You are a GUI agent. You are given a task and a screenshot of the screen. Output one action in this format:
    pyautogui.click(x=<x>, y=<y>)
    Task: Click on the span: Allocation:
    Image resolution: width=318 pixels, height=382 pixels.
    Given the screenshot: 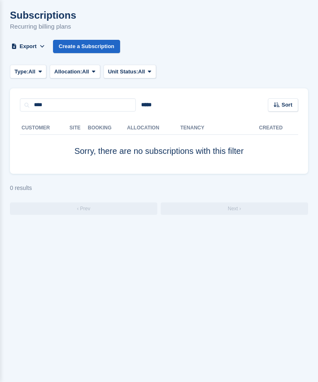 What is the action you would take?
    pyautogui.click(x=68, y=72)
    